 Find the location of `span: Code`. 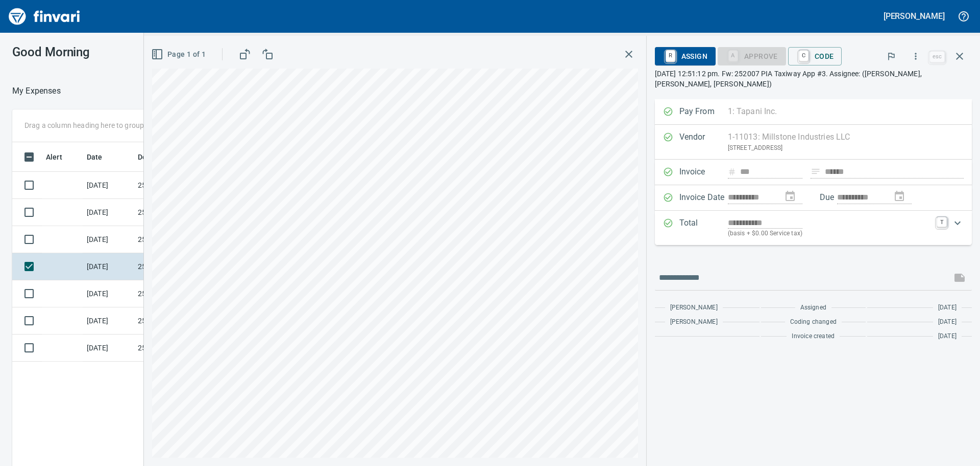

span: Code is located at coordinates (815, 56).